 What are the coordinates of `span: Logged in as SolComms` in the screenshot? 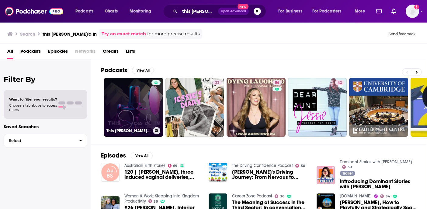 It's located at (412, 11).